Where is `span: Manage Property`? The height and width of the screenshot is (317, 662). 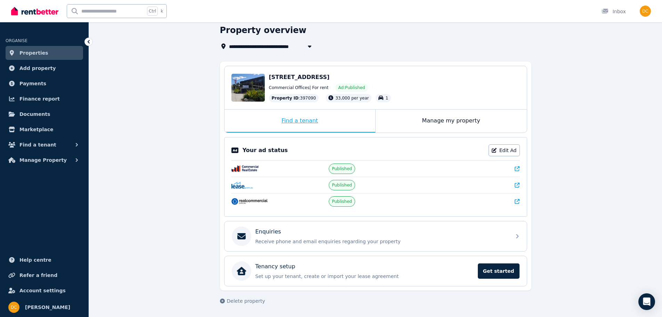
span: Manage Property is located at coordinates (43, 160).